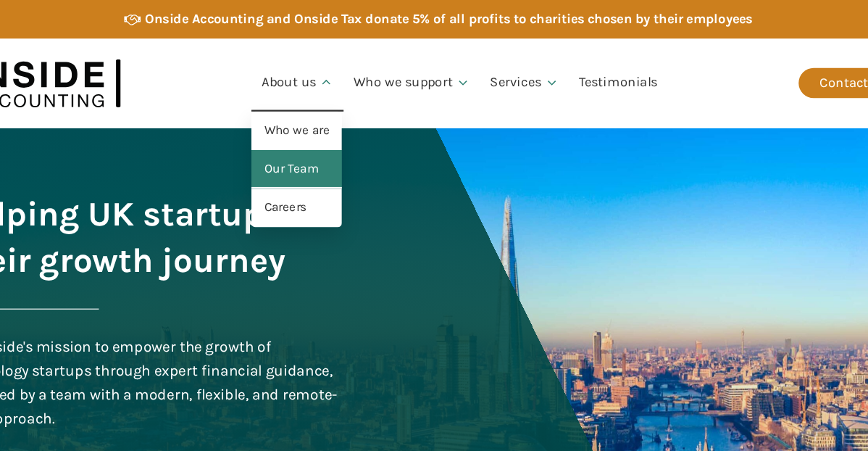  Describe the element at coordinates (799, 72) in the screenshot. I see `a: Contact Us` at that location.